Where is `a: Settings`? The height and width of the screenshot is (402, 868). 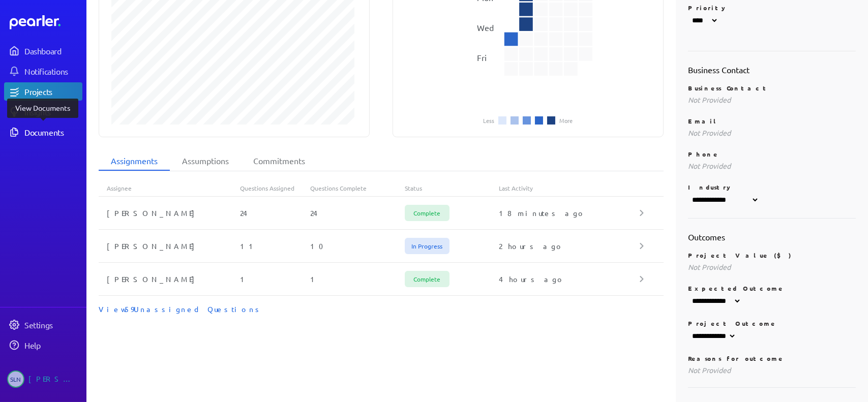
a: Settings is located at coordinates (43, 325).